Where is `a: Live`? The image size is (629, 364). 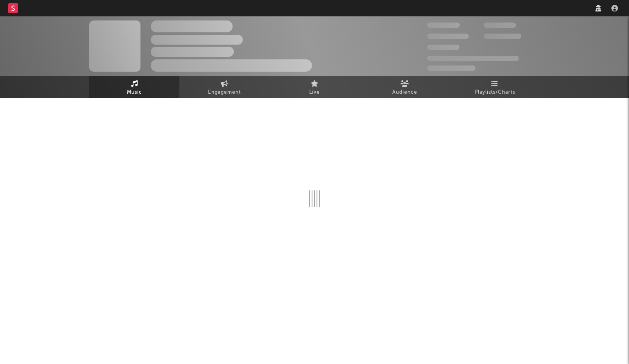 a: Live is located at coordinates (314, 87).